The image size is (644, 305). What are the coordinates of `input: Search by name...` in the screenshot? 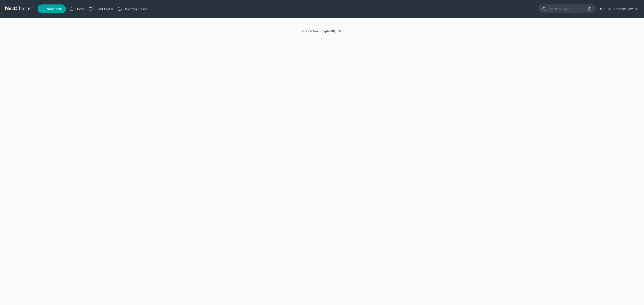 It's located at (568, 9).